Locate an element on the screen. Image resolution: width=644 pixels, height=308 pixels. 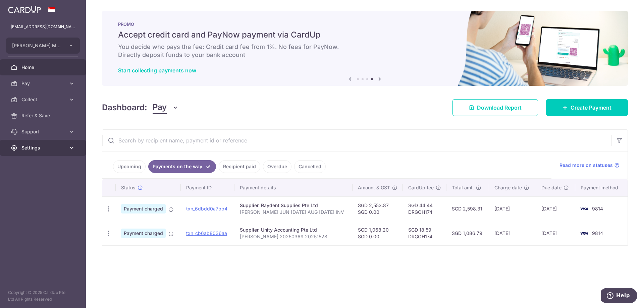
span: CardUp fee is located at coordinates (420, 188).